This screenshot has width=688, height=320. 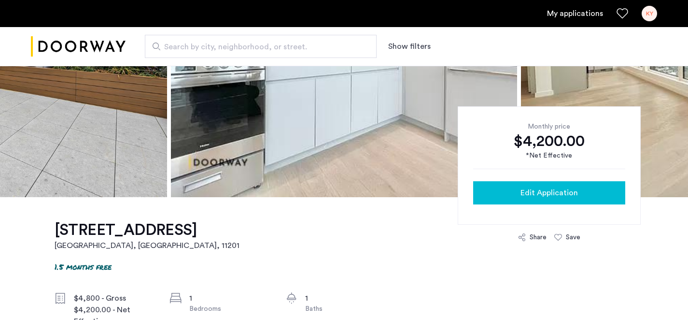 What do you see at coordinates (257, 47) in the screenshot?
I see `span: Search by city, neighborhood, or street.` at bounding box center [257, 47].